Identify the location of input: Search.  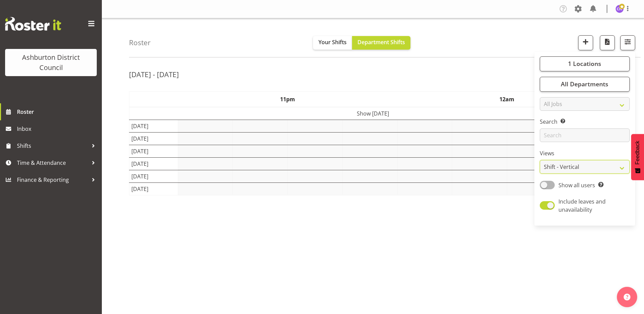
(585, 136).